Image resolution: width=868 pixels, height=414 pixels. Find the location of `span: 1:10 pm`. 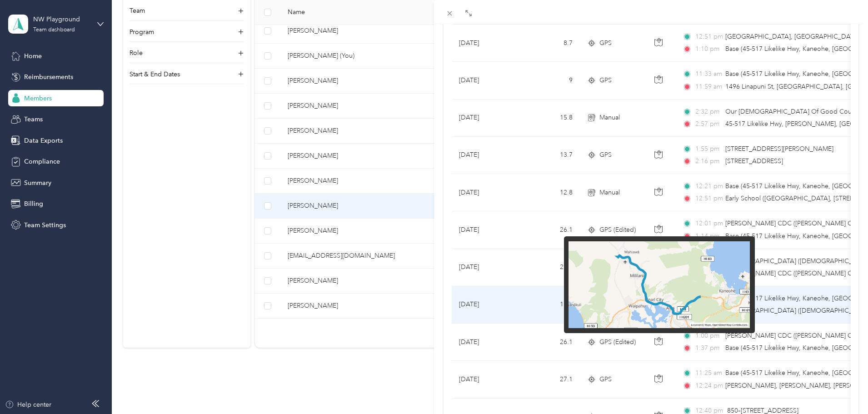

span: 1:10 pm is located at coordinates (708, 49).